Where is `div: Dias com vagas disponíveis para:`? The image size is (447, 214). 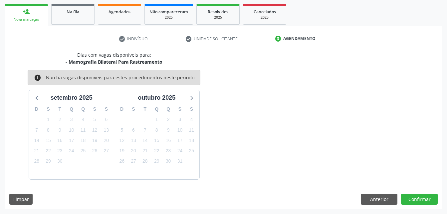
div: Dias com vagas disponíveis para: is located at coordinates (114, 58).